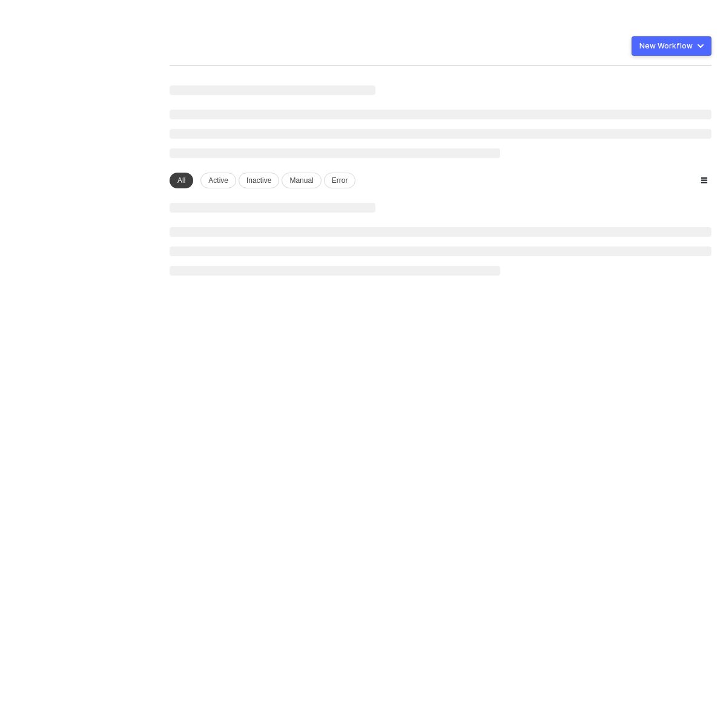 The height and width of the screenshot is (728, 726). I want to click on div: New Workflow, so click(666, 47).